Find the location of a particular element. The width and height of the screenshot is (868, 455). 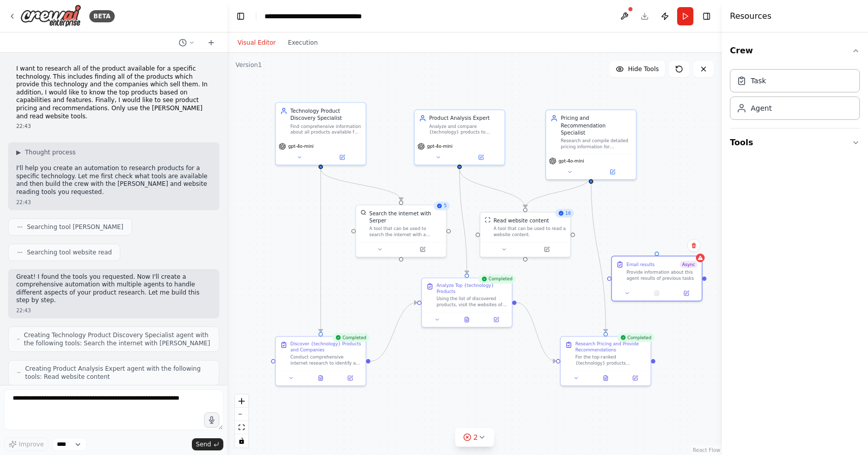

button: Crew is located at coordinates (795, 50).